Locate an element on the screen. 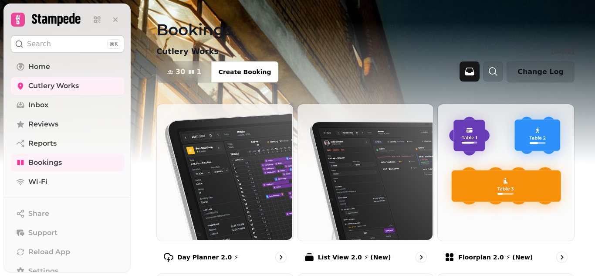 This screenshot has width=595, height=276. a: Inbox is located at coordinates (67, 105).